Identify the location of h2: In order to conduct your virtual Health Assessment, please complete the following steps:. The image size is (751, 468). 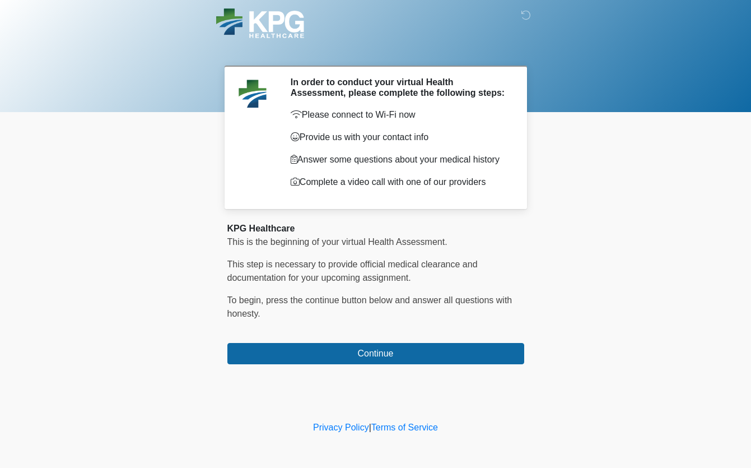
(399, 87).